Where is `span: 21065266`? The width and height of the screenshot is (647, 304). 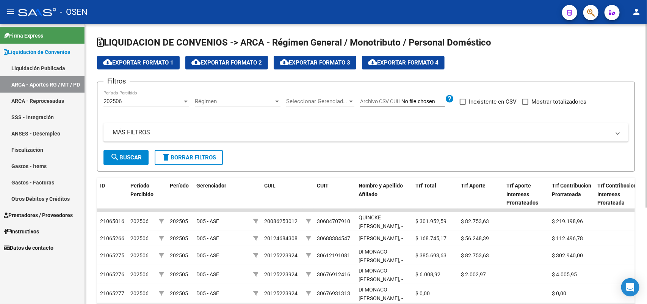
span: 21065266 is located at coordinates (112, 238).